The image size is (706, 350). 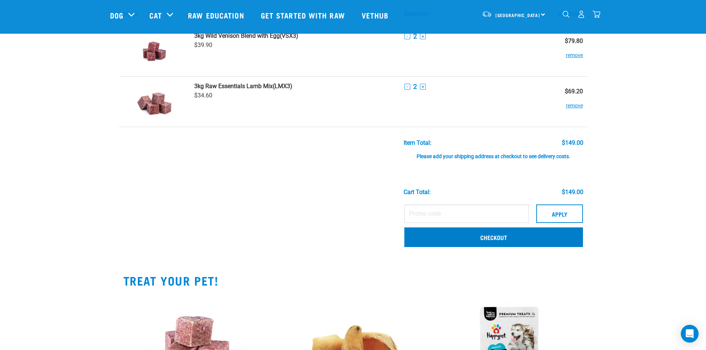 What do you see at coordinates (117, 15) in the screenshot?
I see `a: Dog` at bounding box center [117, 15].